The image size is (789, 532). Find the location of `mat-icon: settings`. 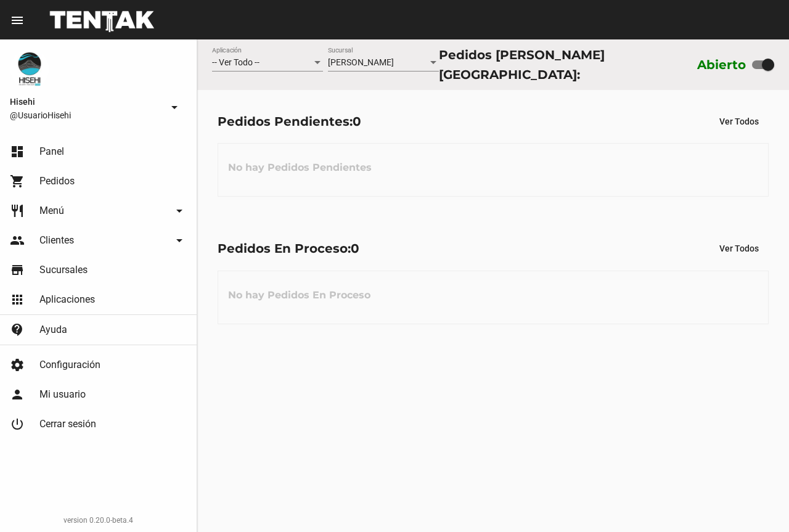

mat-icon: settings is located at coordinates (17, 365).